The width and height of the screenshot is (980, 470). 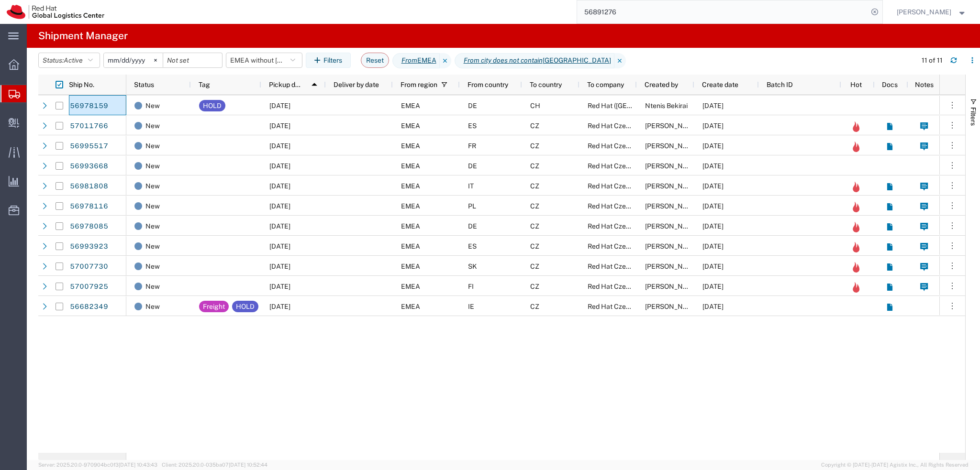 What do you see at coordinates (204, 85) in the screenshot?
I see `span: Tag` at bounding box center [204, 85].